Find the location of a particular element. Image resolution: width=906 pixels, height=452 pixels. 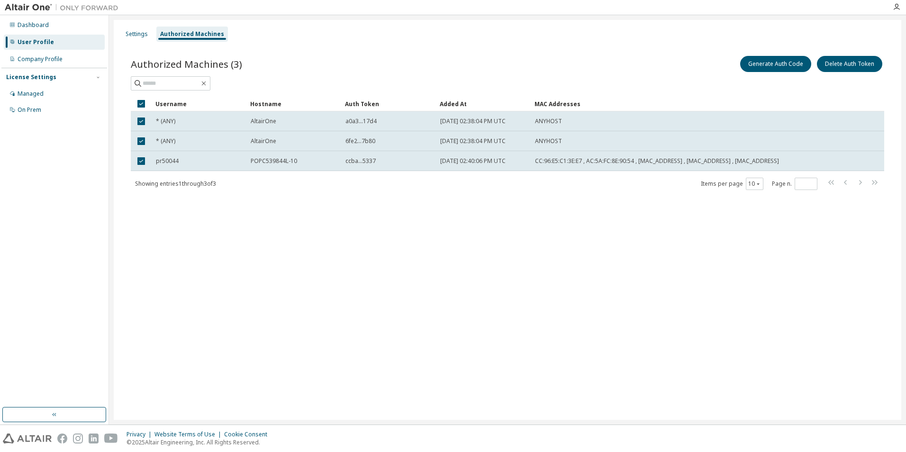

div: Added At is located at coordinates (483, 104).